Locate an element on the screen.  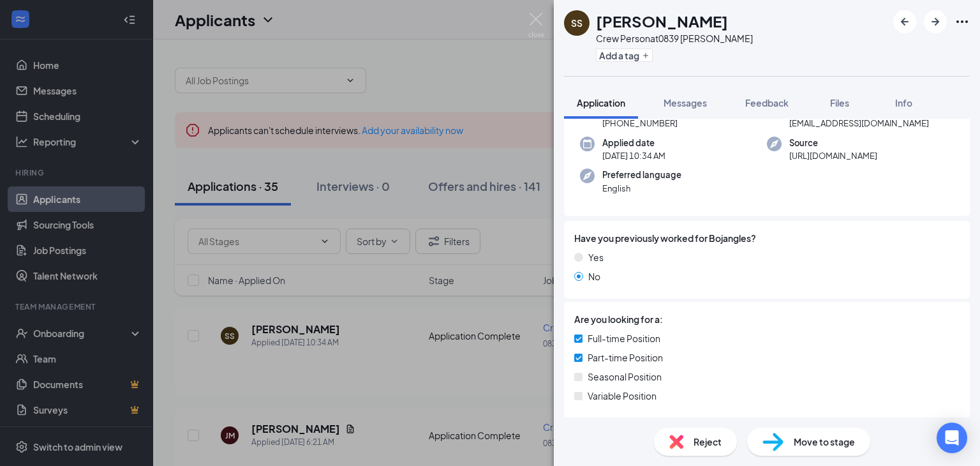
span: Preferred language is located at coordinates (642, 175).